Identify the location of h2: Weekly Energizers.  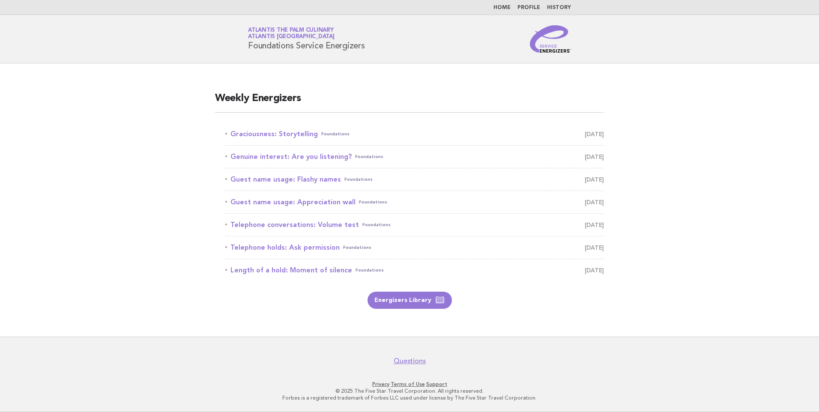
(409, 102).